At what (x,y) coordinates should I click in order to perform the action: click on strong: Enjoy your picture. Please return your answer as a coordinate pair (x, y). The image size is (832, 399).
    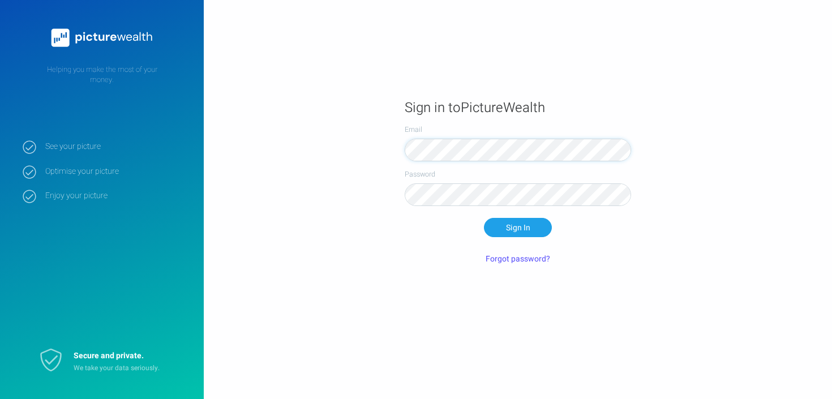
    Looking at the image, I should click on (116, 196).